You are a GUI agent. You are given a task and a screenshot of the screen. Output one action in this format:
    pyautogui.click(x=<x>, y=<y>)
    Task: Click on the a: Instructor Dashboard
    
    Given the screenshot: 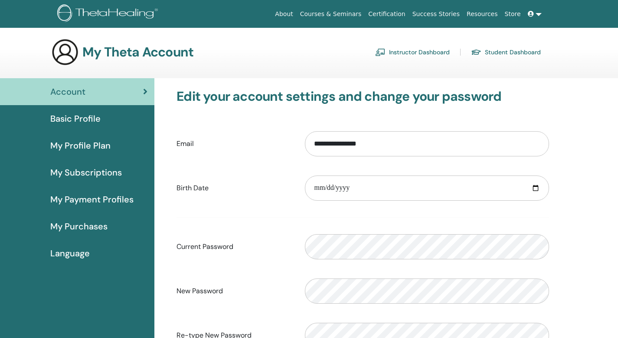 What is the action you would take?
    pyautogui.click(x=413, y=52)
    